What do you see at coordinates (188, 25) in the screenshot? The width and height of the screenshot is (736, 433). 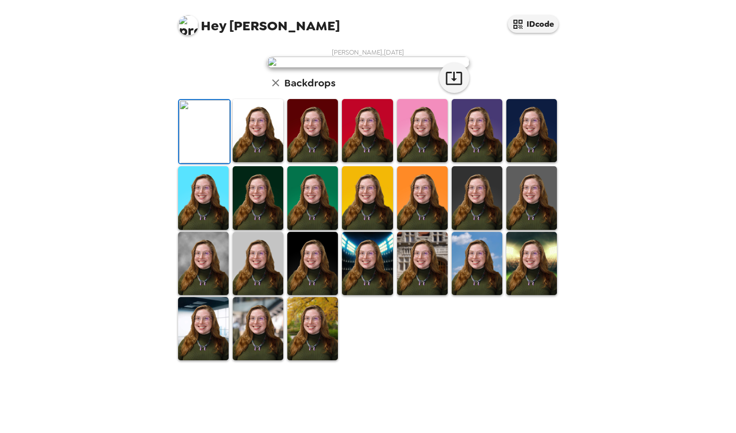 I see `img: profile pic` at bounding box center [188, 25].